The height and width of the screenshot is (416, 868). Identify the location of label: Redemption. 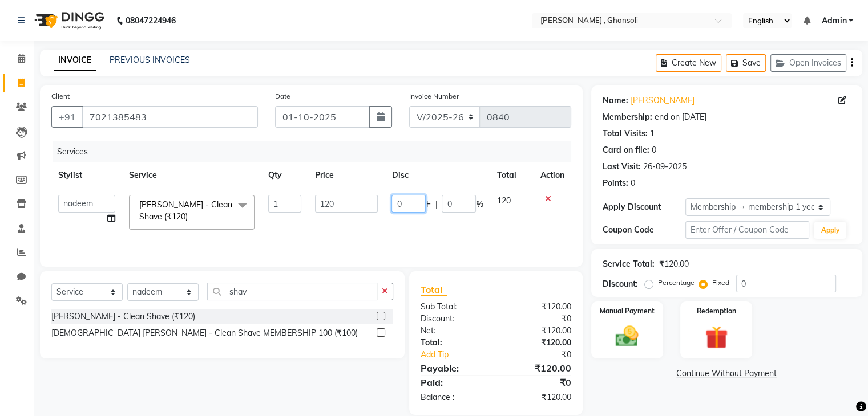
(716, 311).